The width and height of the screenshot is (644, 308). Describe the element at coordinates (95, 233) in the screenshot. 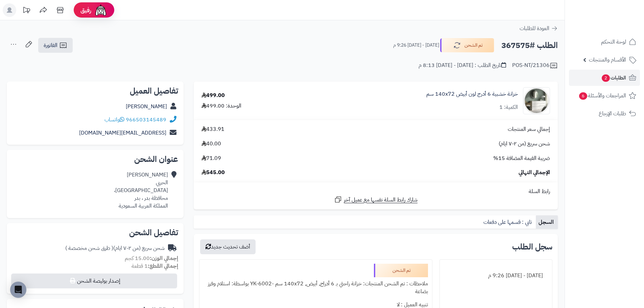

I see `h2: تفاصيل الشحن` at that location.